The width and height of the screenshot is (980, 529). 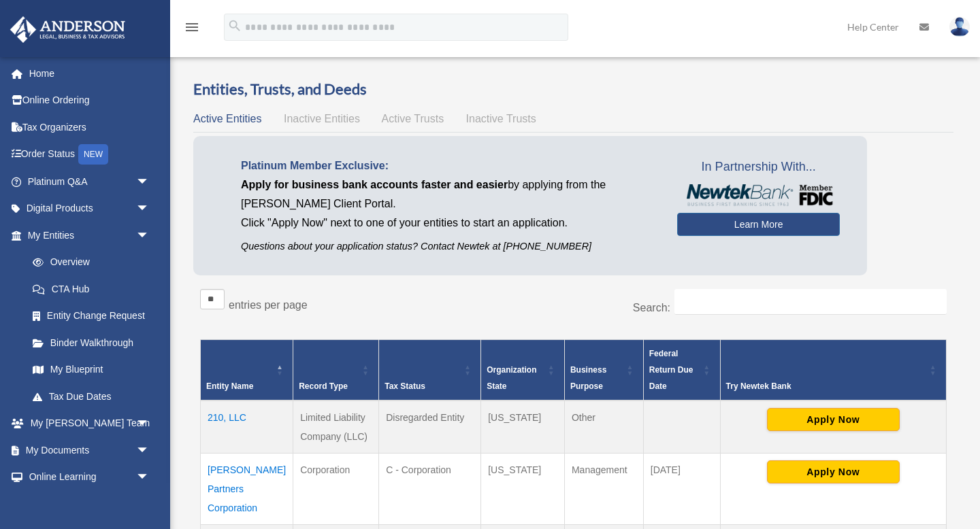 I want to click on span: Tax Status, so click(x=405, y=387).